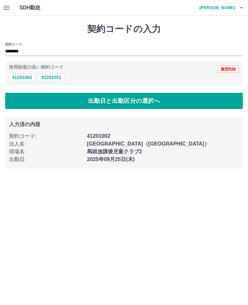 The image size is (248, 305). Describe the element at coordinates (124, 101) in the screenshot. I see `button: 出勤日と出勤区分の選択へ` at that location.